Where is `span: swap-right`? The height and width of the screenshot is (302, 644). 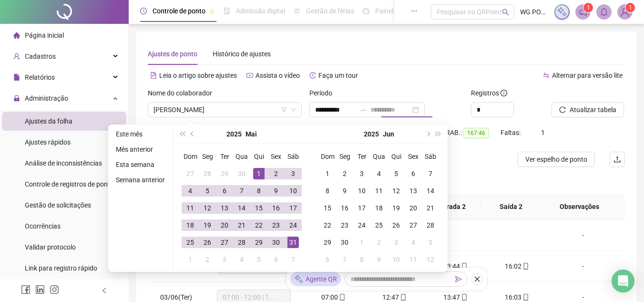
span: swap-right is located at coordinates (363, 109).